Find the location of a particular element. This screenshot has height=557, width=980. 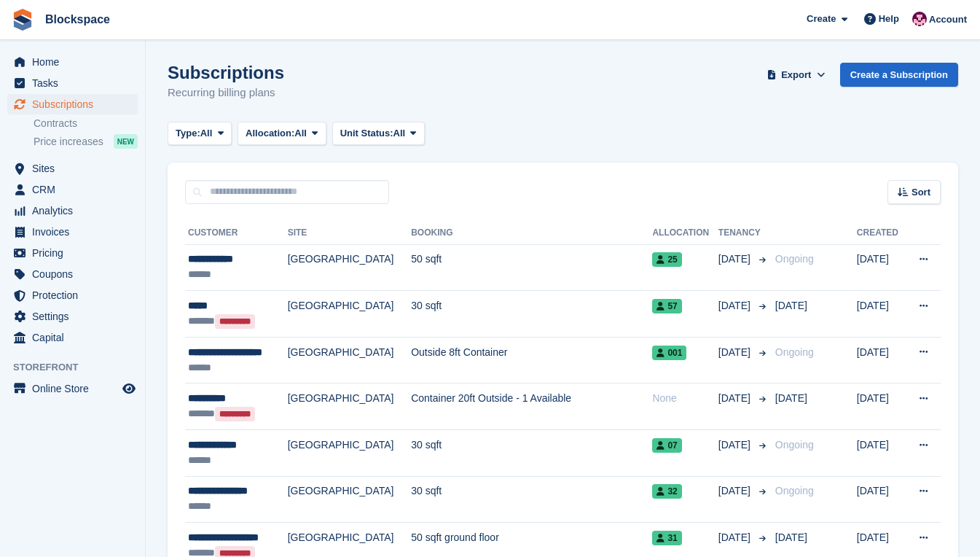

span: Help is located at coordinates (889, 19).